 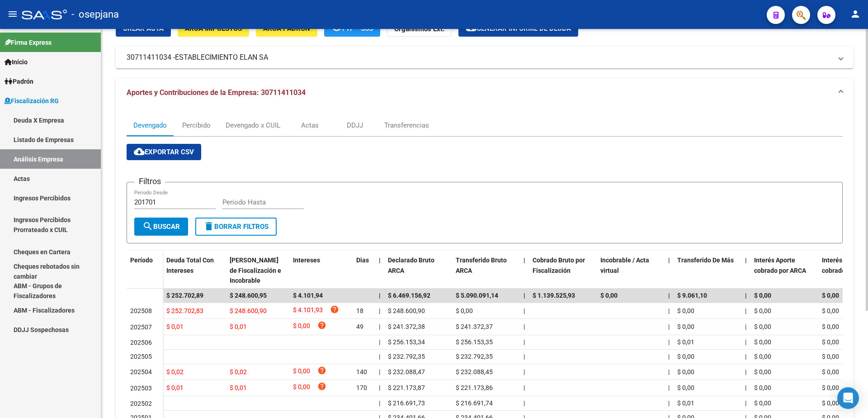 I want to click on span: Transferido Bruto ARCA, so click(x=481, y=265).